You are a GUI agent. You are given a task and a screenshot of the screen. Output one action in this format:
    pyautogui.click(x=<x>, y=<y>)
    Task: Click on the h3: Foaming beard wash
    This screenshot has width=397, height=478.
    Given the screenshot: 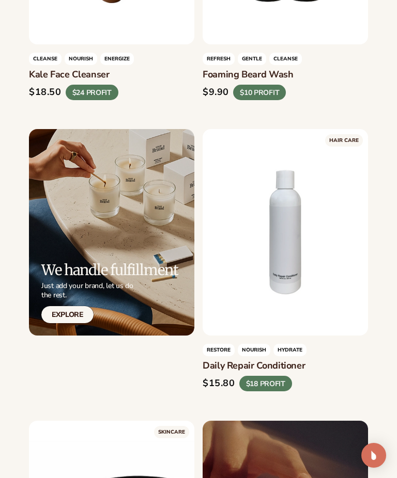 What is the action you would take?
    pyautogui.click(x=285, y=75)
    